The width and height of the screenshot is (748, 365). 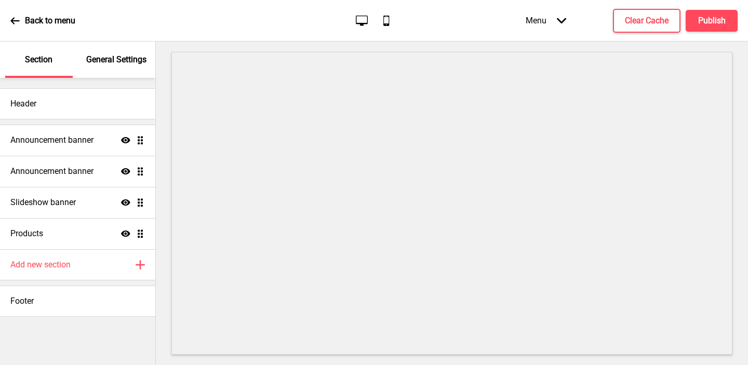 What do you see at coordinates (712, 21) in the screenshot?
I see `h4: Publish` at bounding box center [712, 21].